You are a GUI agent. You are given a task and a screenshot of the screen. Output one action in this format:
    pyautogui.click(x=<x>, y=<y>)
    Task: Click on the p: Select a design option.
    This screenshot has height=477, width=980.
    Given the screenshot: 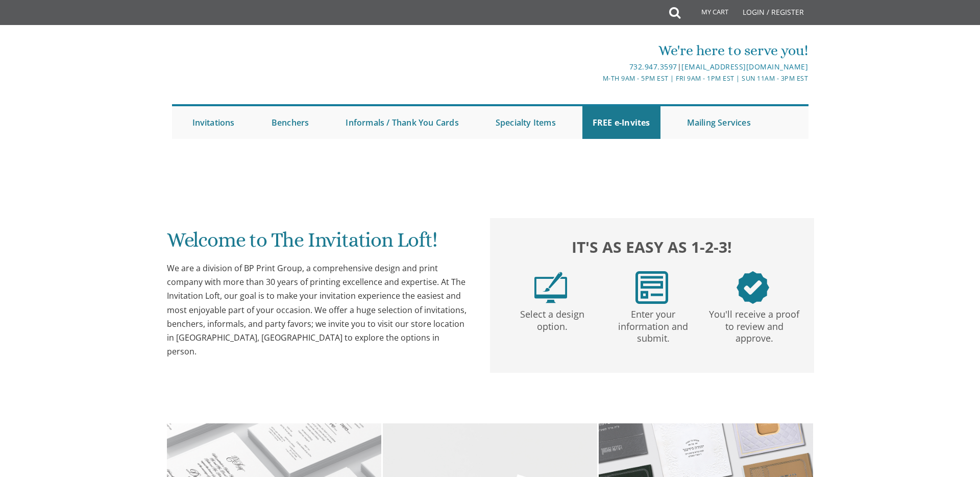 What is the action you would take?
    pyautogui.click(x=552, y=318)
    